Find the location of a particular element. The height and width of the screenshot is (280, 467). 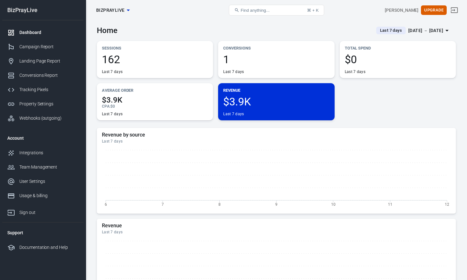

li: Support is located at coordinates (43, 233).